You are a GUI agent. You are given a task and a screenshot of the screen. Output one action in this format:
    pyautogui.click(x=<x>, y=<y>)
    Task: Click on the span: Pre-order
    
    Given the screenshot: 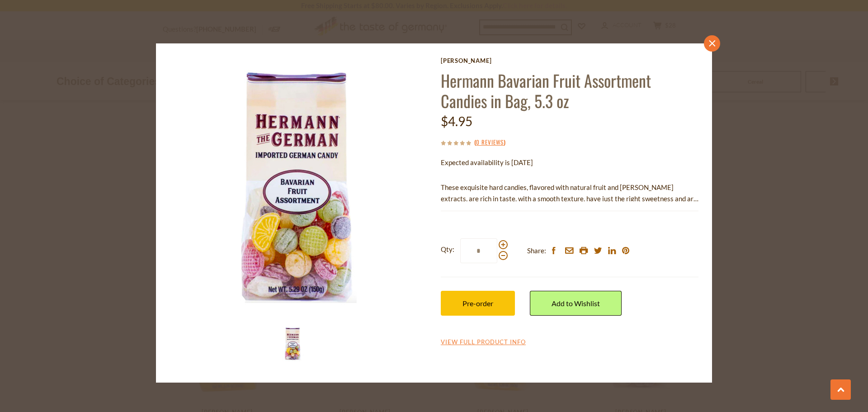 What is the action you would take?
    pyautogui.click(x=478, y=303)
    